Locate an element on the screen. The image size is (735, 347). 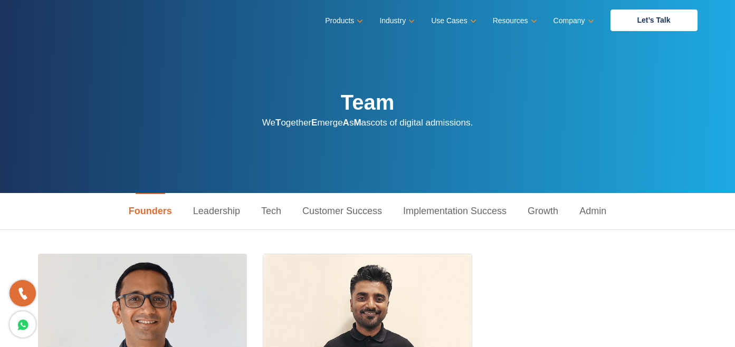
strong: Team is located at coordinates (368, 102).